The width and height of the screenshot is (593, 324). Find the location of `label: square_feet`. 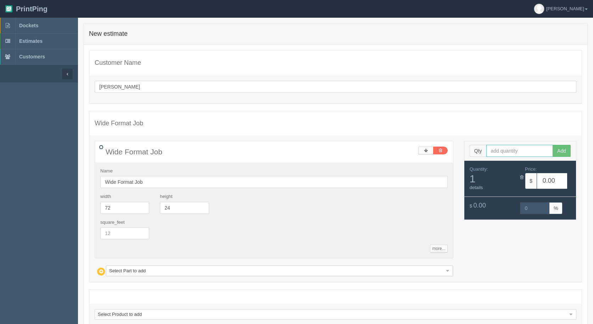

label: square_feet is located at coordinates (112, 223).